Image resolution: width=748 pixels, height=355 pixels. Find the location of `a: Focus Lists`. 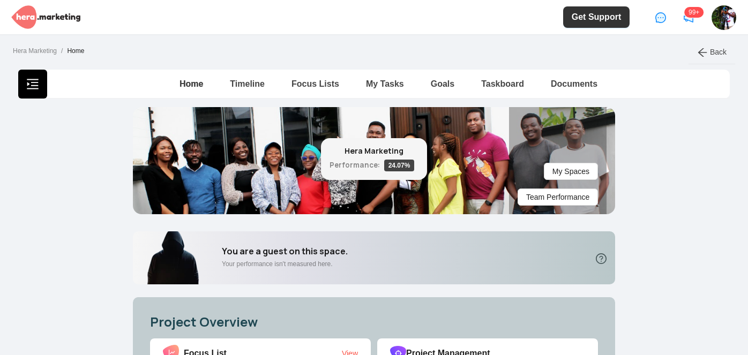

a: Focus Lists is located at coordinates (315, 84).